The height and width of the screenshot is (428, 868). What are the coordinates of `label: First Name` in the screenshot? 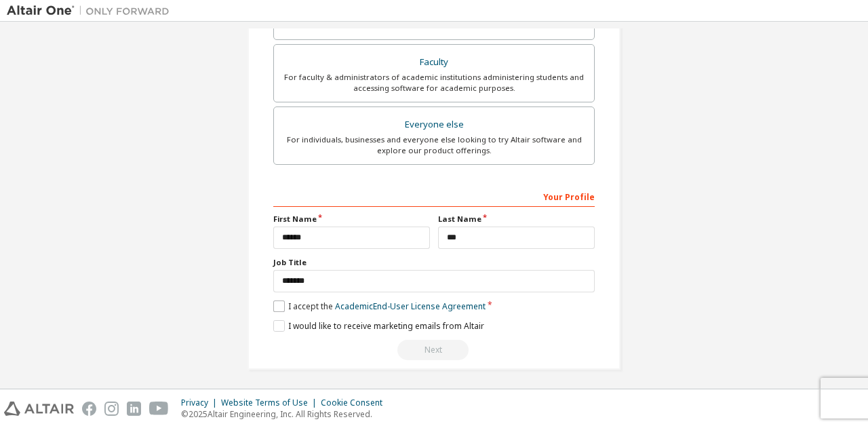 It's located at (351, 219).